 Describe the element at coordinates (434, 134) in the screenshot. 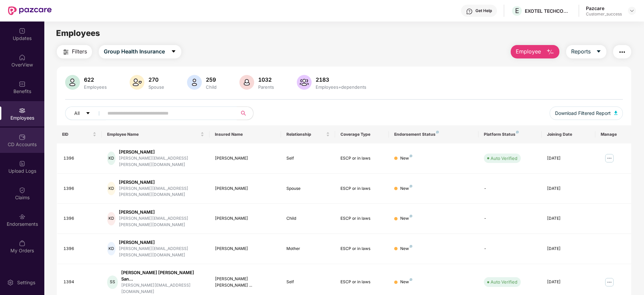

I see `div: Endorsement Status` at that location.